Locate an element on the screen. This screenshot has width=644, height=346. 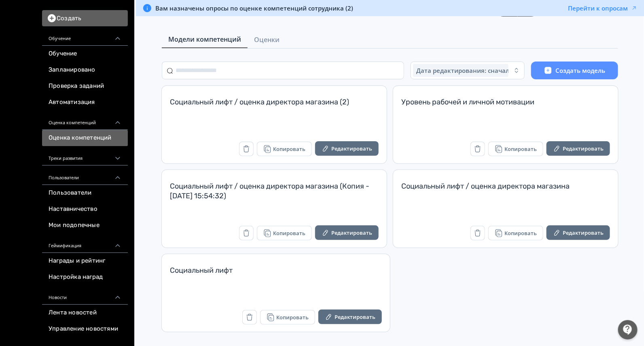
a: Оценка компетенций is located at coordinates (85, 138).